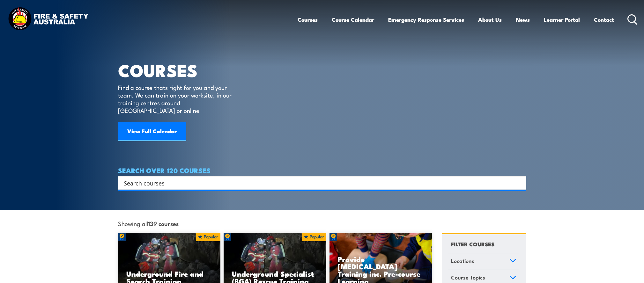 The height and width of the screenshot is (283, 644). I want to click on button: Search magnifier button, so click(520, 183).